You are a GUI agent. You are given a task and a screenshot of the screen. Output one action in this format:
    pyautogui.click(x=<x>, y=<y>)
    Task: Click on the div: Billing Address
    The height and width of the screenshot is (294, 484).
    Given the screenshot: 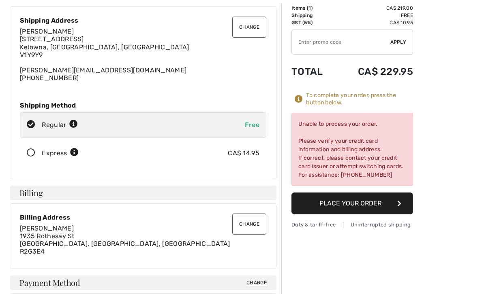 What is the action you would take?
    pyautogui.click(x=143, y=218)
    